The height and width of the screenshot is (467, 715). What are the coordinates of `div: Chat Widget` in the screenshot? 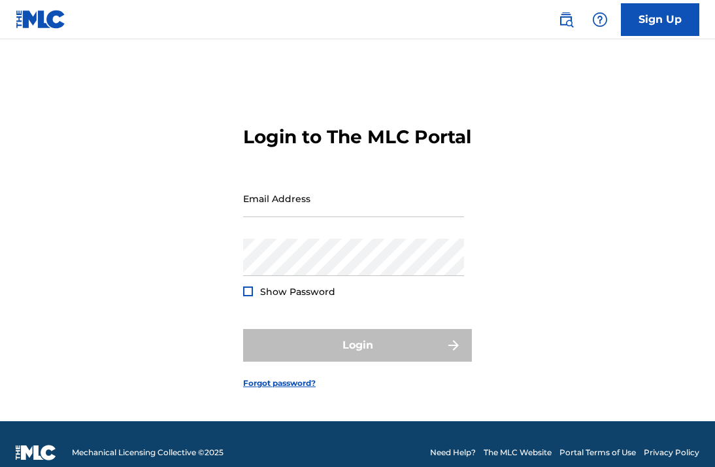 It's located at (682, 435).